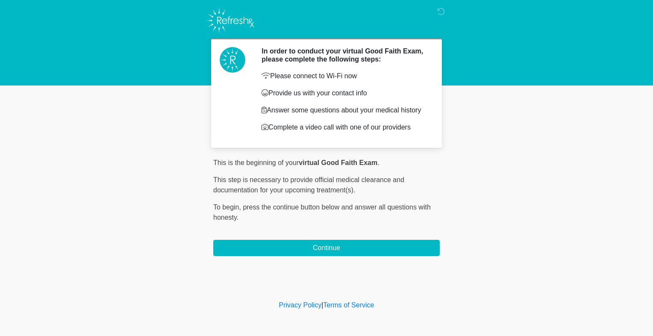 The width and height of the screenshot is (653, 336). What do you see at coordinates (232, 60) in the screenshot?
I see `img: Agent Avatar` at bounding box center [232, 60].